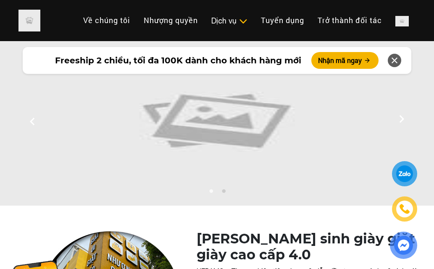 The width and height of the screenshot is (434, 269). I want to click on img: phone-icon, so click(404, 209).